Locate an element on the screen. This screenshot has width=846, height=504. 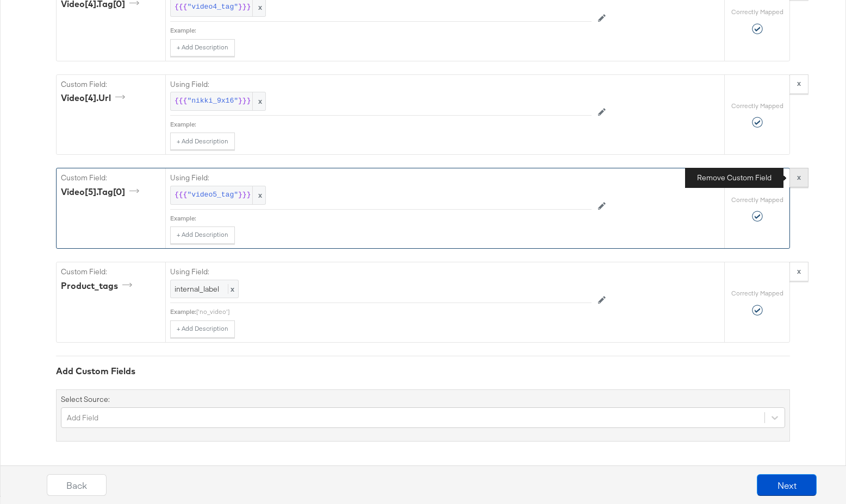
div: Add Custom Fields is located at coordinates (423, 371).